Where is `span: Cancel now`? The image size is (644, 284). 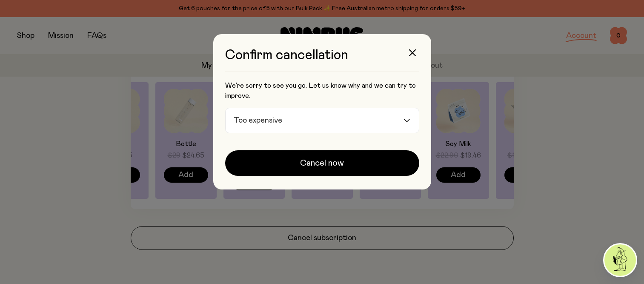 span: Cancel now is located at coordinates (322, 163).